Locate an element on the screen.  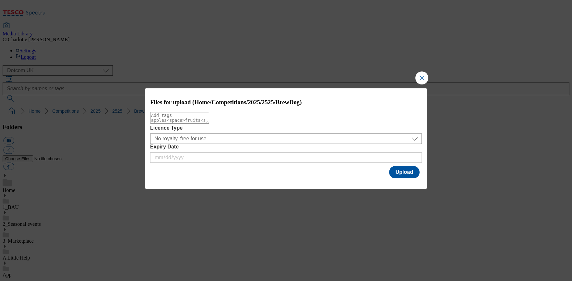
button: Close Modal is located at coordinates (422, 78).